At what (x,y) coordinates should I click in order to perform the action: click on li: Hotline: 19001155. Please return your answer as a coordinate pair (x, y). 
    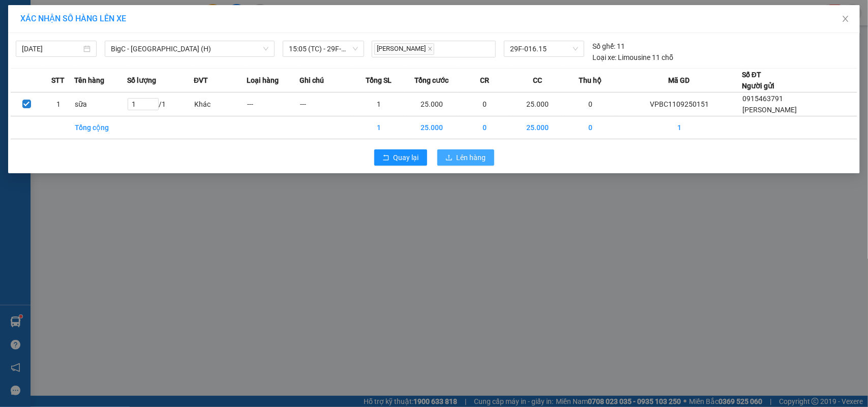
    Looking at the image, I should click on (260, 44).